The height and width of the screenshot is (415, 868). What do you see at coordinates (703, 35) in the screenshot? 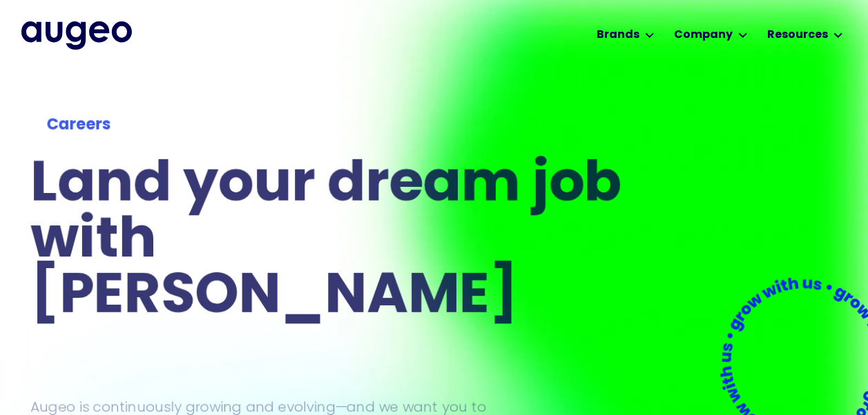
I see `div: Company` at bounding box center [703, 35].